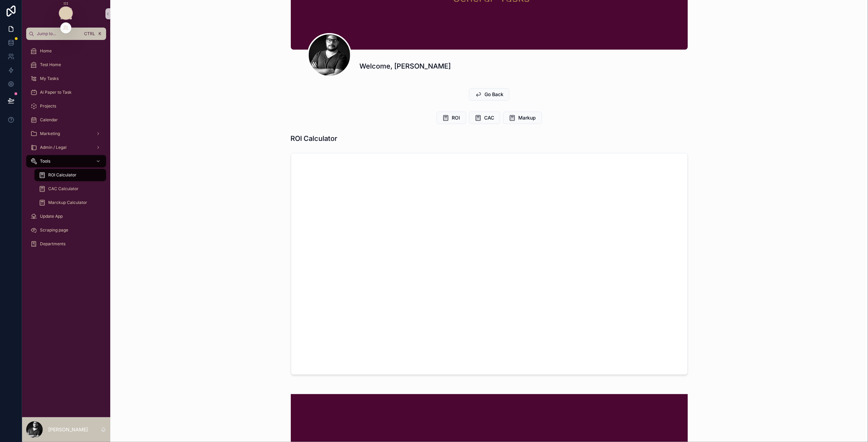 The image size is (868, 442). What do you see at coordinates (494, 95) in the screenshot?
I see `span: Go Back` at bounding box center [494, 95].